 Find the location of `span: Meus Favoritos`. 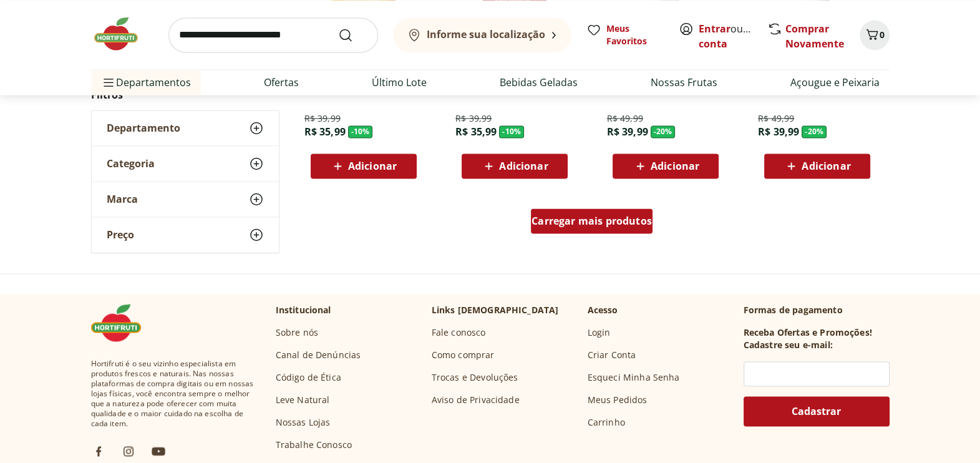

span: Meus Favoritos is located at coordinates (635, 35).